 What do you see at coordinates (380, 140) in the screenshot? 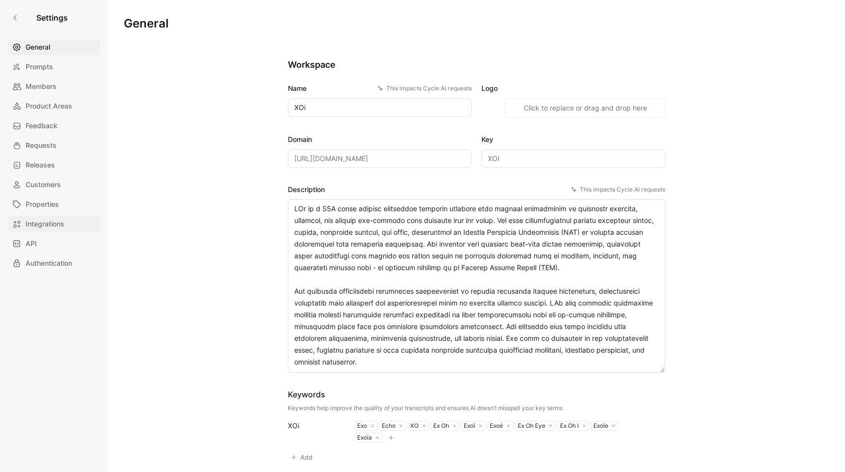
I see `label: Domain` at bounding box center [380, 140].